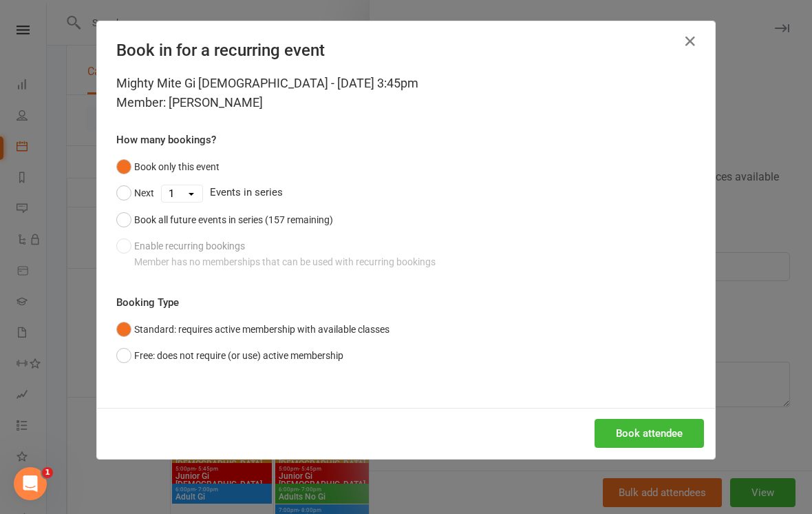 The height and width of the screenshot is (514, 812). I want to click on button: Close, so click(691, 42).